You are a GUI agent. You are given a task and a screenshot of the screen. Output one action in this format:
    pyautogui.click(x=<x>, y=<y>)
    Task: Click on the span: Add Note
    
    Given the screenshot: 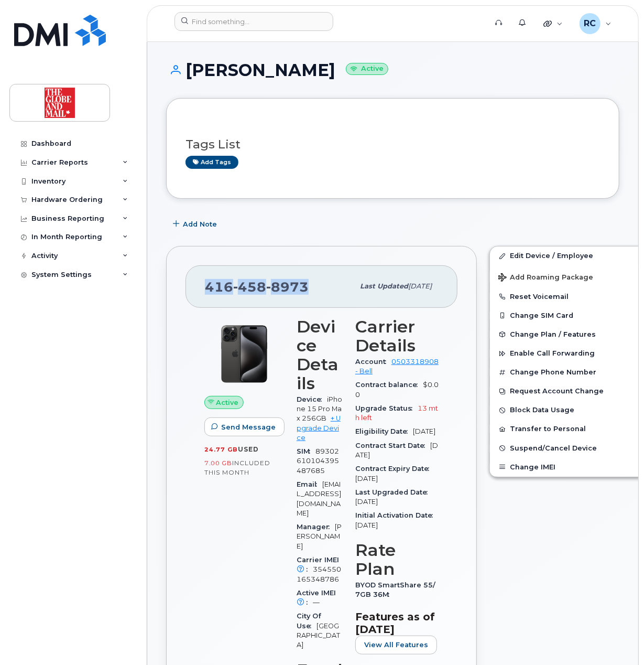 What is the action you would take?
    pyautogui.click(x=199, y=223)
    